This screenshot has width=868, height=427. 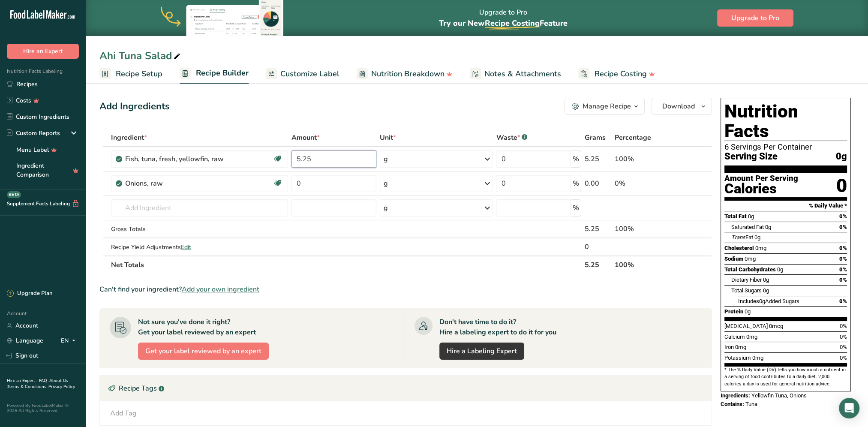 I want to click on div: 100%, so click(x=643, y=229).